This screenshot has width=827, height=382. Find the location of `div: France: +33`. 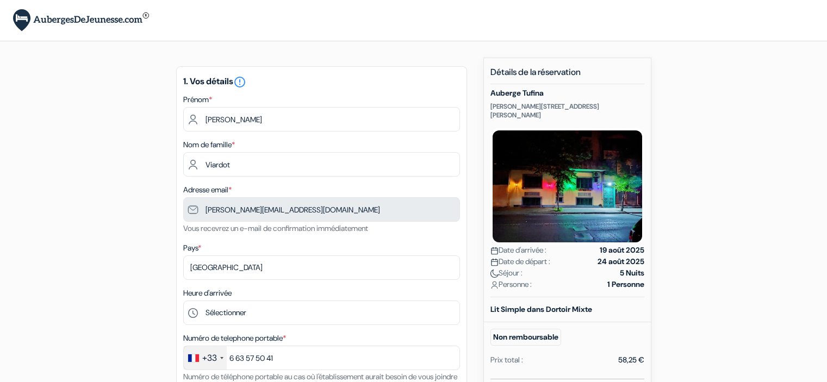

div: France: +33 is located at coordinates (205, 358).